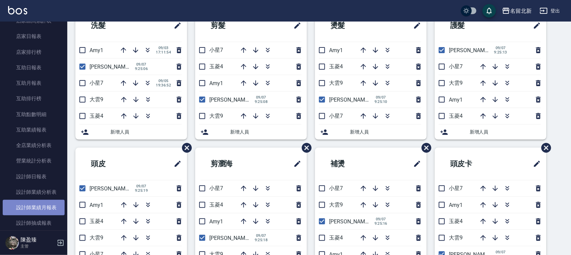 The height and width of the screenshot is (255, 571). I want to click on a: 互助業績報表, so click(34, 130).